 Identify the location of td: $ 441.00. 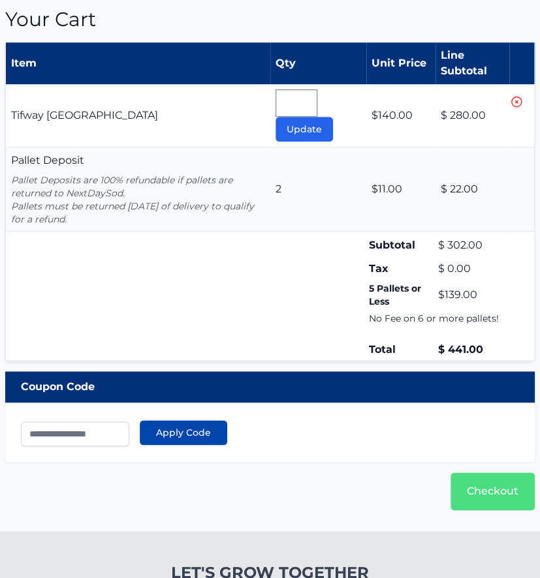
(472, 350).